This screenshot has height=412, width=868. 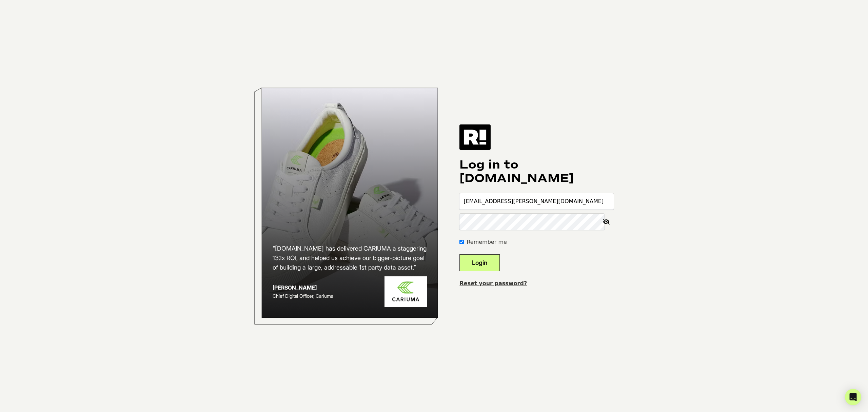 I want to click on img: Retention.com, so click(x=475, y=137).